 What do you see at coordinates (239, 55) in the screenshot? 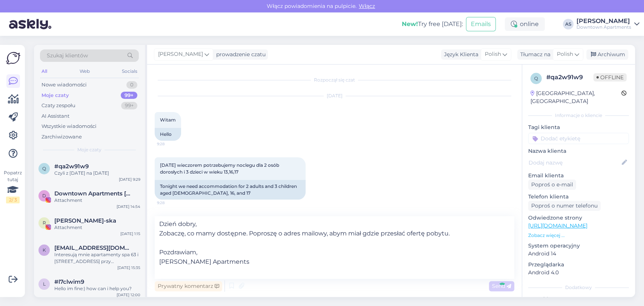
I see `div: prowadzenie czatu` at bounding box center [239, 55].